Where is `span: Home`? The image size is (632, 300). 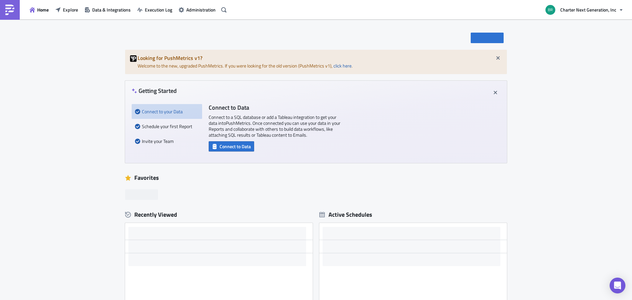
span: Home is located at coordinates (43, 10).